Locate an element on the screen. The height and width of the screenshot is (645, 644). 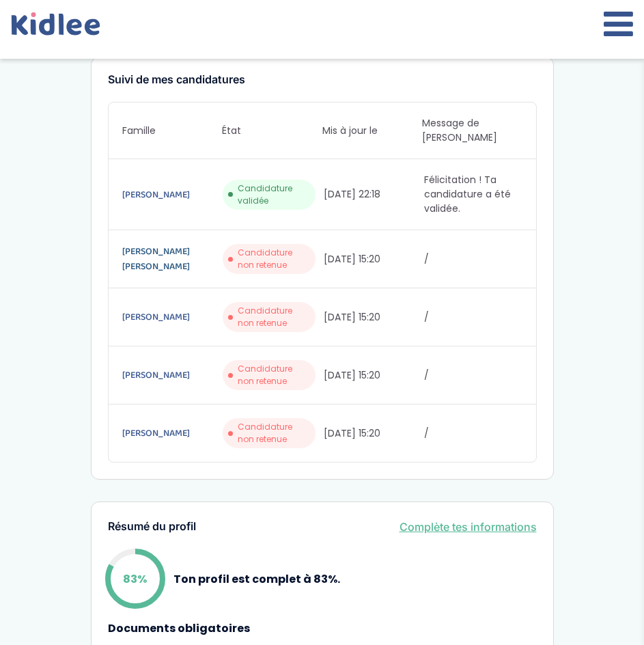
h3: Suivi de mes candidatures is located at coordinates (322, 80).